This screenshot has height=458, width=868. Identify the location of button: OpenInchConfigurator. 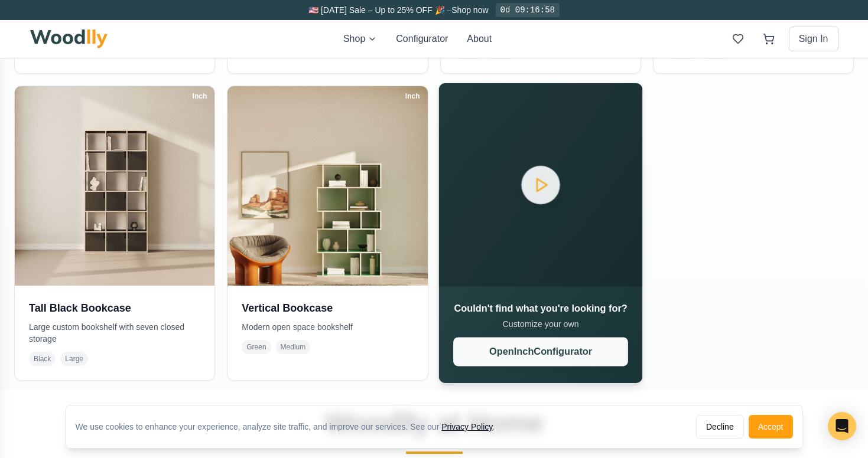
(541, 351).